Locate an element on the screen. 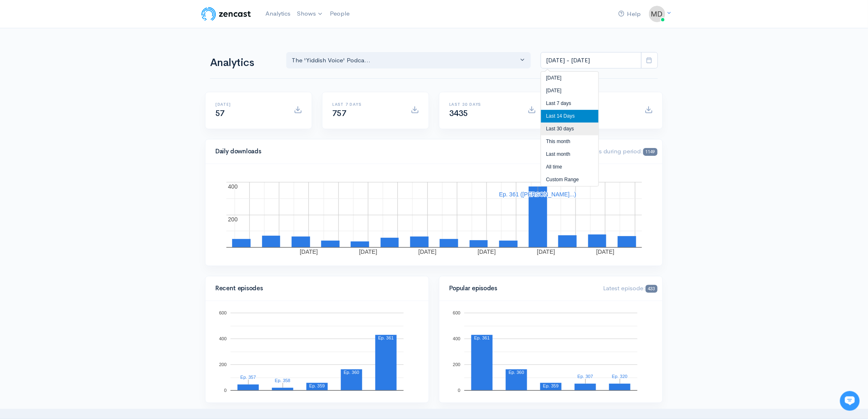 The image size is (868, 419). li: Last 14 Days is located at coordinates (570, 116).